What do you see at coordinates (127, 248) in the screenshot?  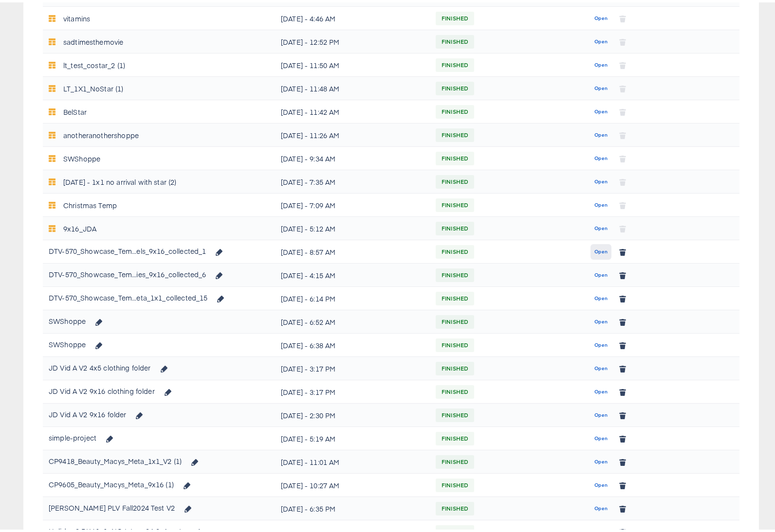 I see `div: DTV-570_Showcase_Tem...els_9x16_collected_1` at bounding box center [127, 248].